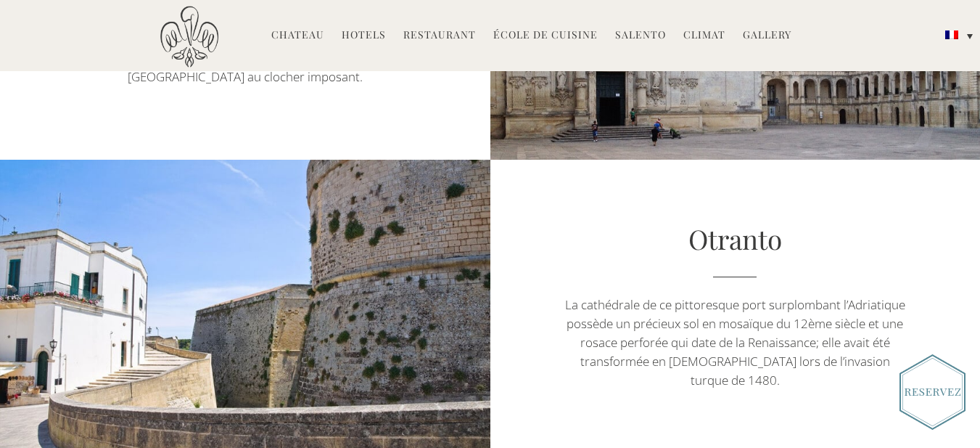  Describe the element at coordinates (363, 36) in the screenshot. I see `a: Hotels` at that location.